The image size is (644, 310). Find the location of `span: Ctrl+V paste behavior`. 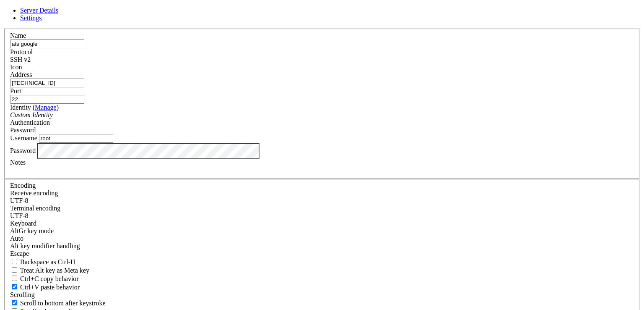

span: Ctrl+V paste behavior is located at coordinates (50, 286).